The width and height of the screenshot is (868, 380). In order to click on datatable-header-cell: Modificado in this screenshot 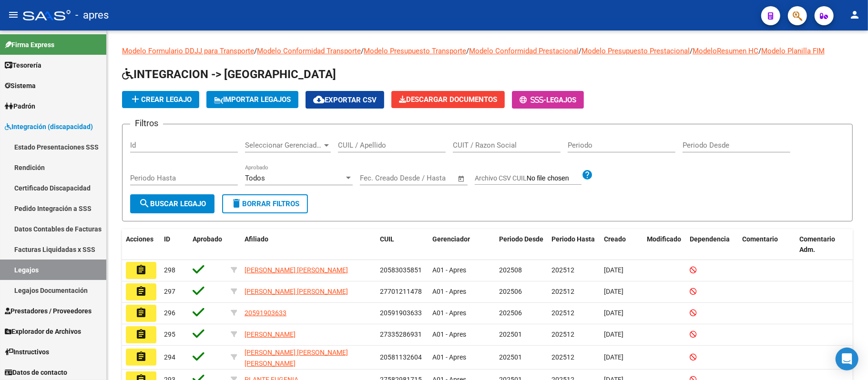, I will do `click(664, 244)`.